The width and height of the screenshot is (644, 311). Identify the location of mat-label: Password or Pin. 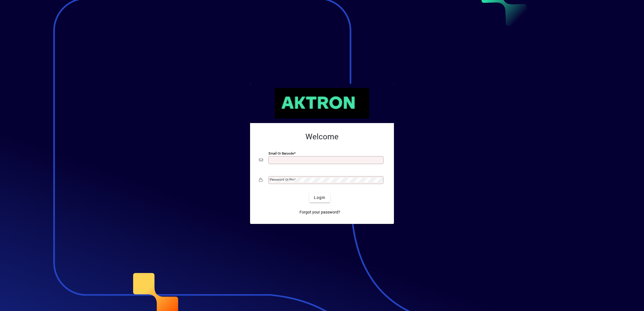
(282, 180).